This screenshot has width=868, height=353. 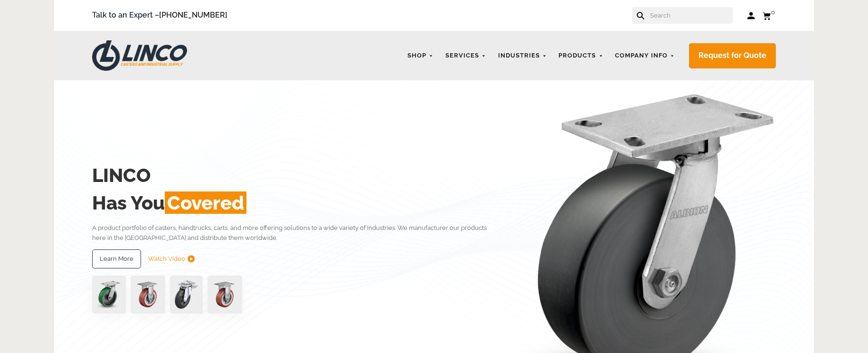 I want to click on img: pn3orx8a-94725-1-1-.png, so click(x=109, y=294).